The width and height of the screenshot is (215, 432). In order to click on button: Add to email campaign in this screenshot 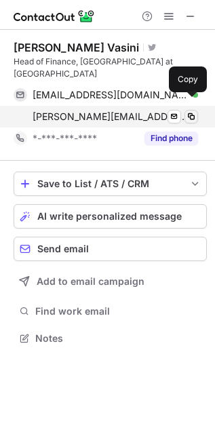, I will do `click(110, 281)`.